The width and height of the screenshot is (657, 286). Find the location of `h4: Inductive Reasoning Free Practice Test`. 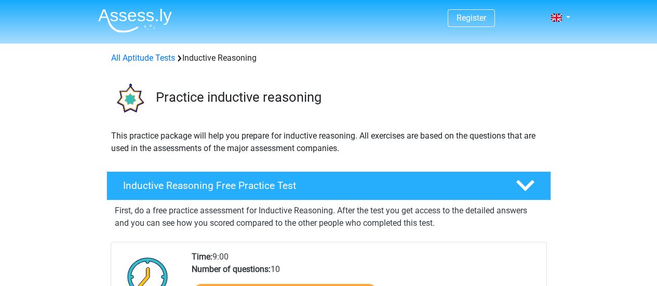

h4: Inductive Reasoning Free Practice Test is located at coordinates (311, 185).